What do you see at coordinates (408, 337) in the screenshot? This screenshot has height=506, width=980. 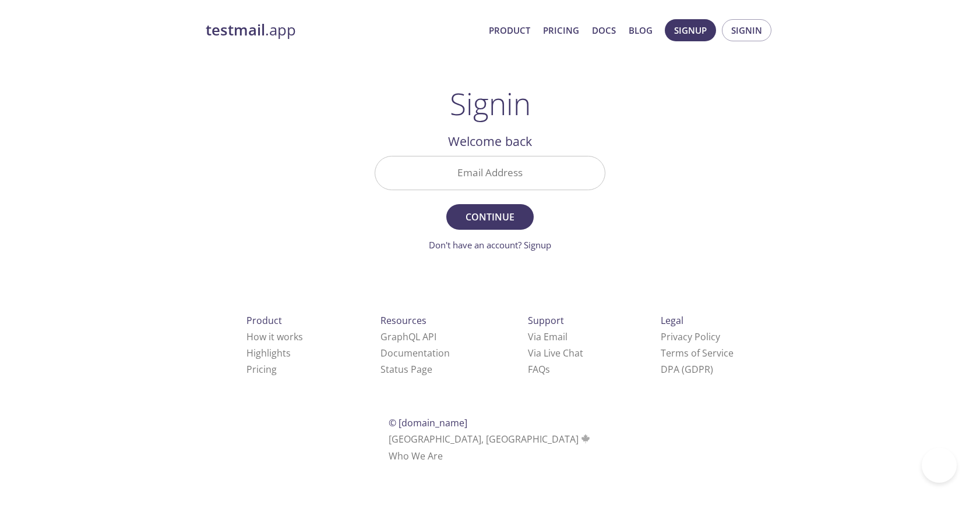 I see `a: GraphQL API` at bounding box center [408, 337].